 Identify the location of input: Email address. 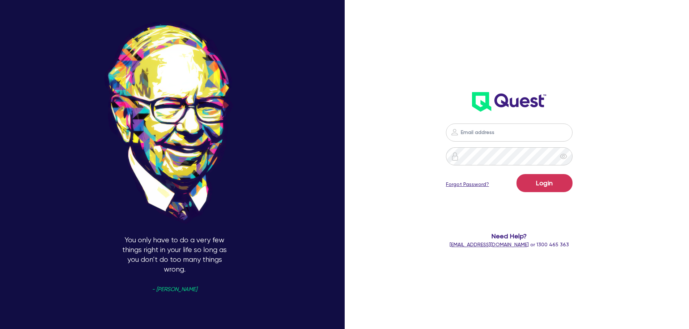
(509, 133).